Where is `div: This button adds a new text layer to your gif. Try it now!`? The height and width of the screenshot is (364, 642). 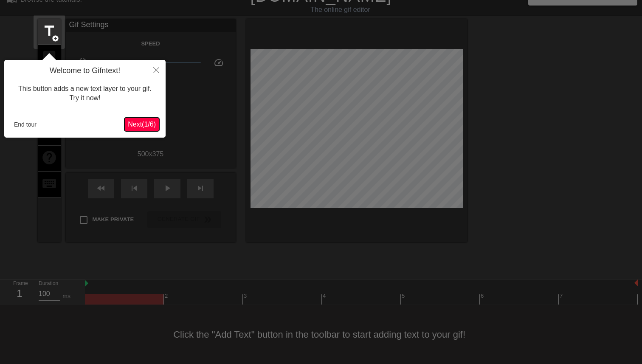 div: This button adds a new text layer to your gif. Try it now! is located at coordinates (85, 94).